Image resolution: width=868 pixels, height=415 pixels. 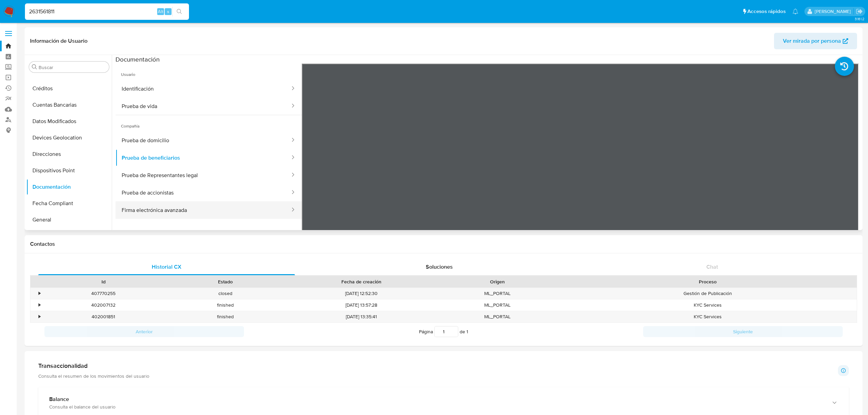 I want to click on h1: Información de Usuario, so click(x=59, y=41).